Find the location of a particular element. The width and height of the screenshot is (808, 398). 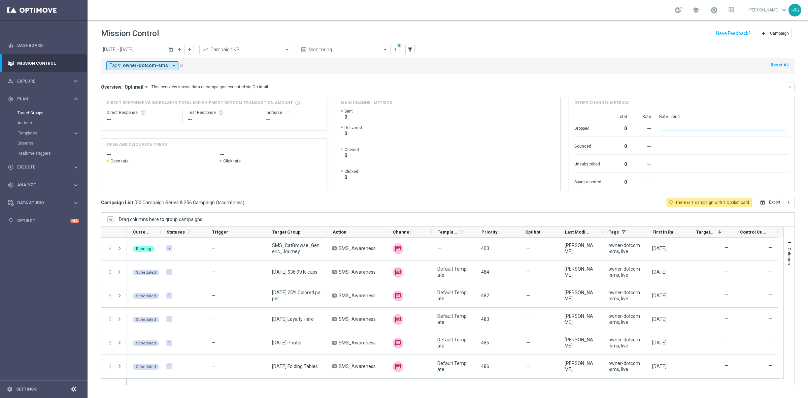

colored-tag: Running is located at coordinates (143, 248).